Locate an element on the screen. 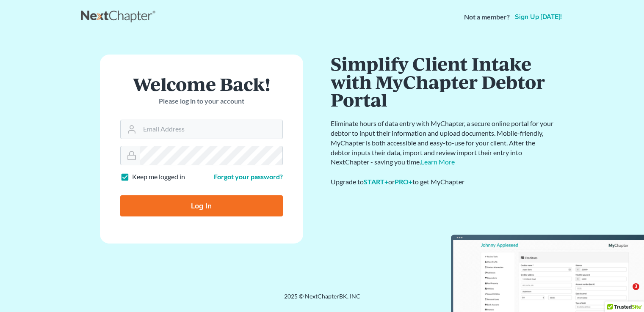 This screenshot has width=644, height=312. label: Keep me logged in is located at coordinates (158, 177).